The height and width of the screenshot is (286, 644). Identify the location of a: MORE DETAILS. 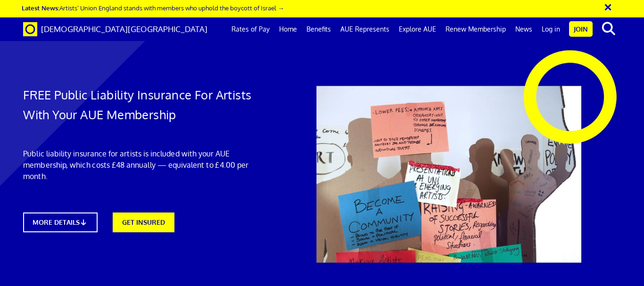
(60, 222).